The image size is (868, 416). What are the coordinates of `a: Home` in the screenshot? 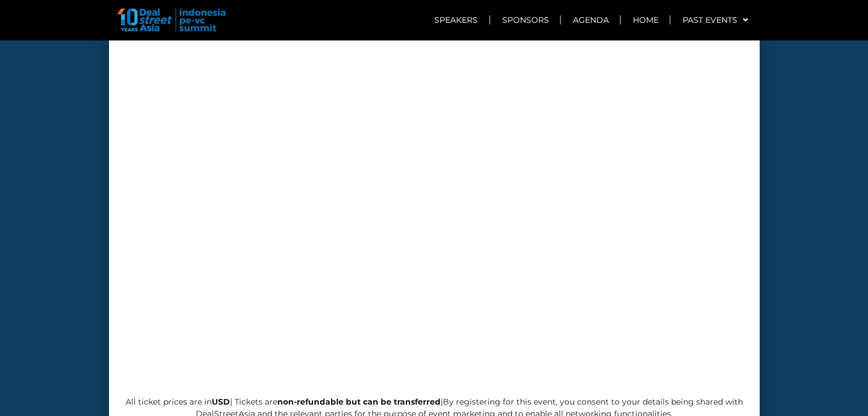 It's located at (645, 20).